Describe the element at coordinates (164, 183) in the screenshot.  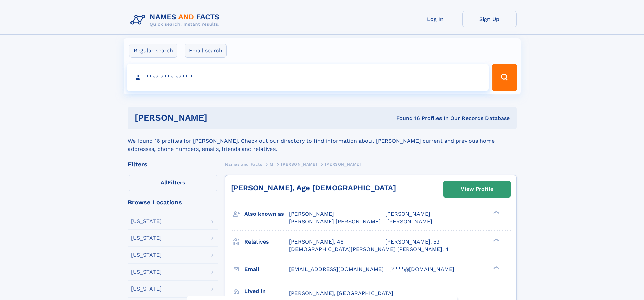
I see `span: All` at that location.